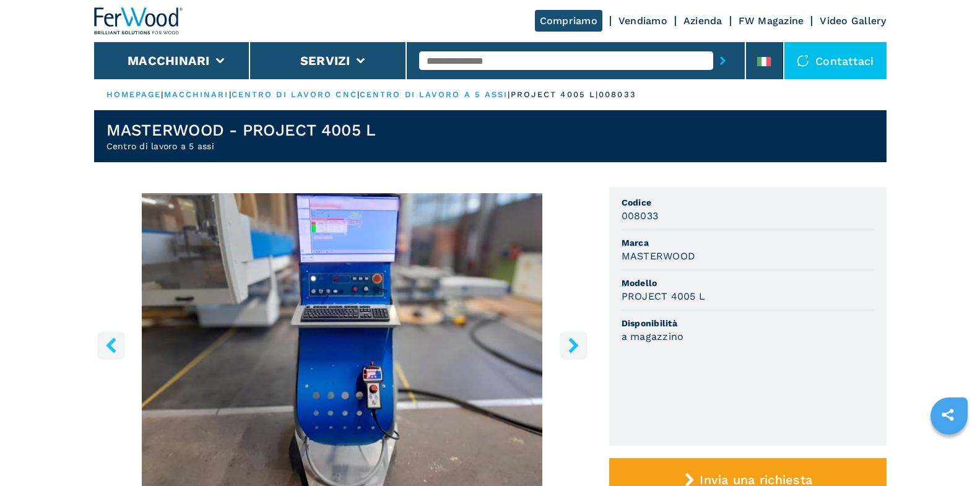 The height and width of the screenshot is (486, 980). What do you see at coordinates (948, 415) in the screenshot?
I see `a: sharethis` at bounding box center [948, 415].